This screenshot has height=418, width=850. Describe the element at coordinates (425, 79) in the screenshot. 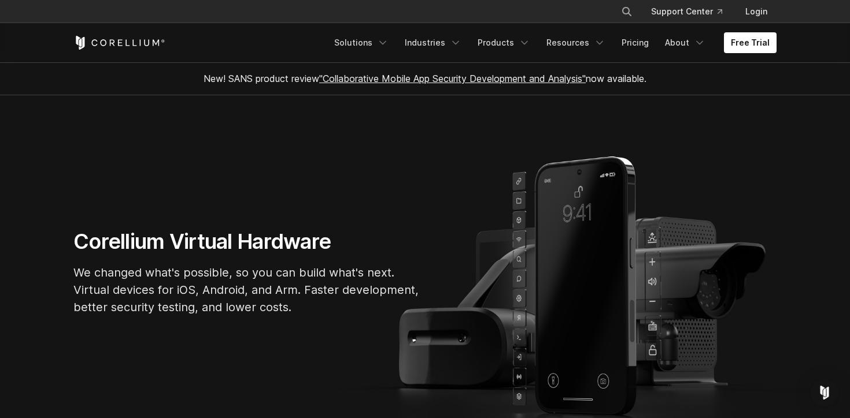

I see `span: New! SANS product review now available.` at that location.